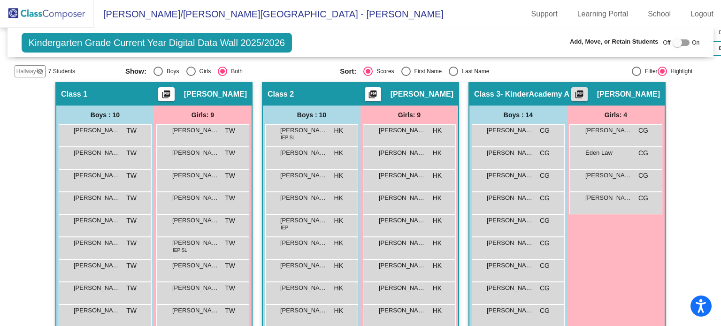 The width and height of the screenshot is (721, 326). I want to click on div: Girls: 4, so click(616, 115).